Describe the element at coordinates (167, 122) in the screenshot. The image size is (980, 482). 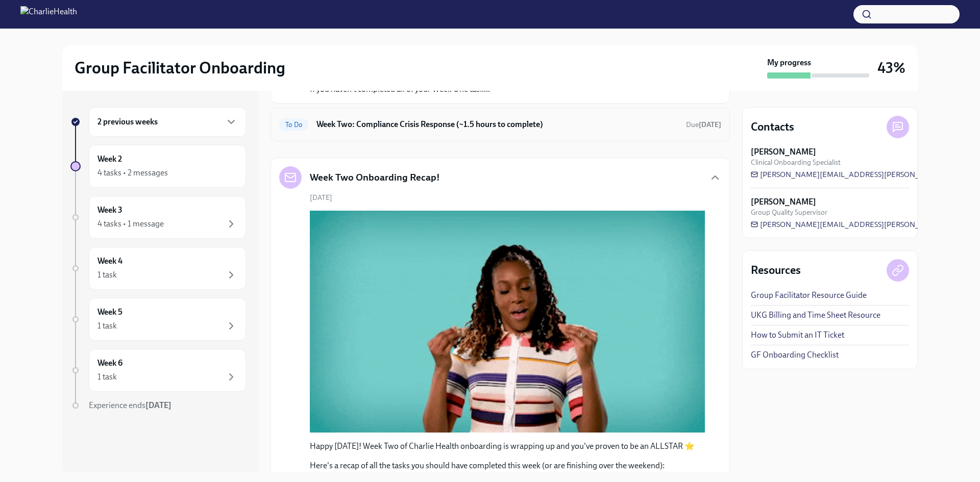
I see `div: 2 previous weeks` at that location.